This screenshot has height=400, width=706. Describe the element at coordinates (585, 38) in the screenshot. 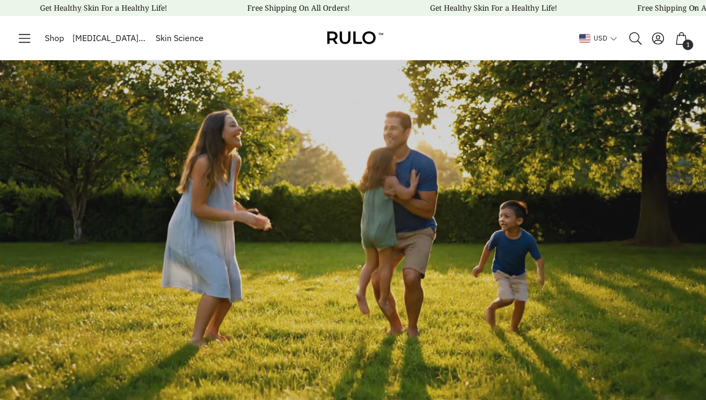

I see `img: United States` at that location.